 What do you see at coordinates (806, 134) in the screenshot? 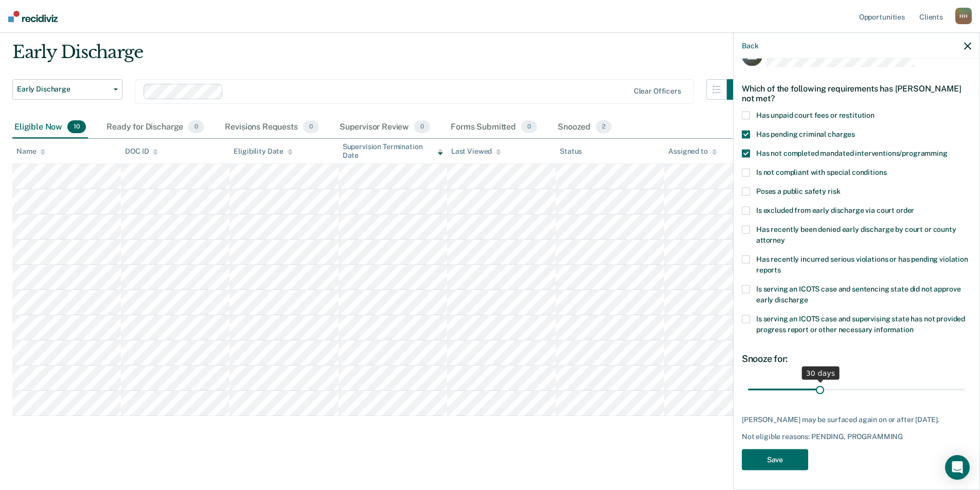
I see `span: Has pending criminal charges` at bounding box center [806, 134].